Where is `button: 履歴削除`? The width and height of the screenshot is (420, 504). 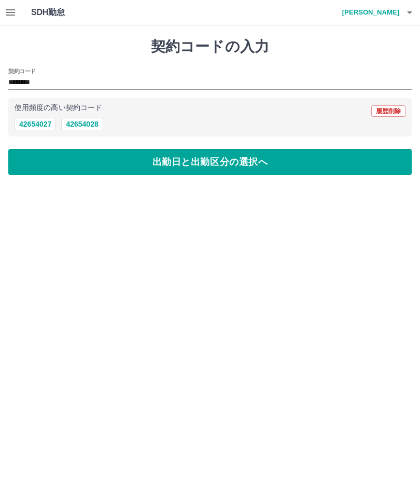 button: 履歴削除 is located at coordinates (388, 111).